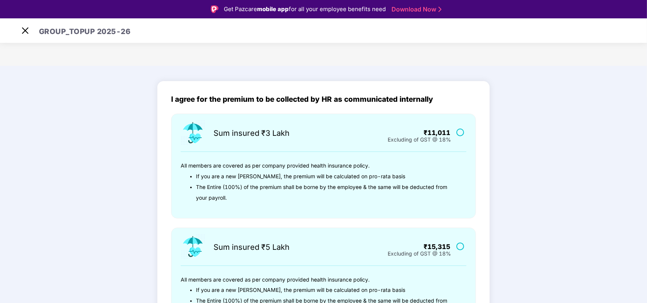 The height and width of the screenshot is (303, 647). I want to click on img: Stroke, so click(440, 9).